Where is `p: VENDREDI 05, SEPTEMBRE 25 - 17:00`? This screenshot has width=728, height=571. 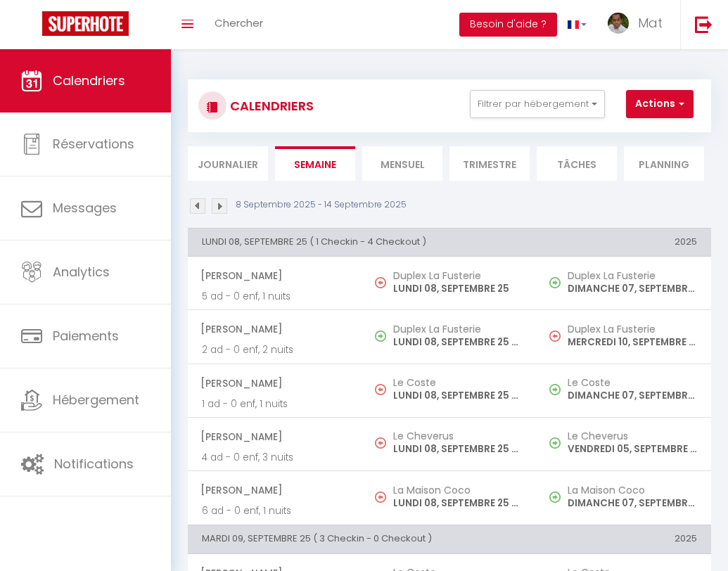 p: VENDREDI 05, SEPTEMBRE 25 - 17:00 is located at coordinates (632, 449).